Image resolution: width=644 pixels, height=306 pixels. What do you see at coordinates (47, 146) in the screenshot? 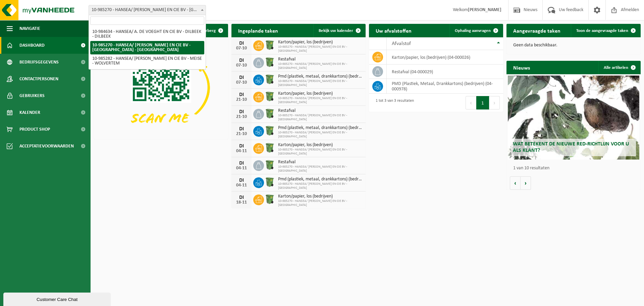
I see `span: Acceptatievoorwaarden` at bounding box center [47, 146].